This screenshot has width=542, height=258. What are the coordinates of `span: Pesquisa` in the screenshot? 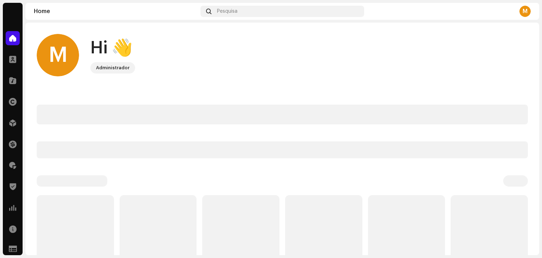 It's located at (227, 11).